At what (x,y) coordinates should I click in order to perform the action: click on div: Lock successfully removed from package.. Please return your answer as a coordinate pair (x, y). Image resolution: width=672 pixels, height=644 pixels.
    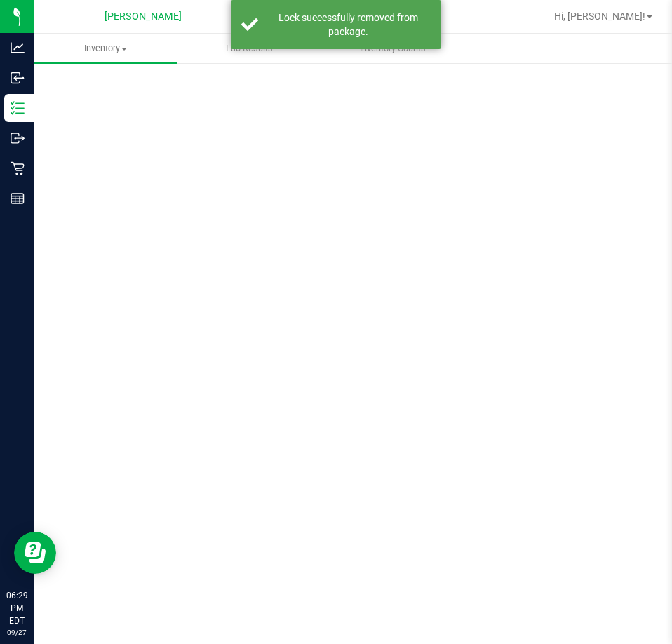
    Looking at the image, I should click on (348, 25).